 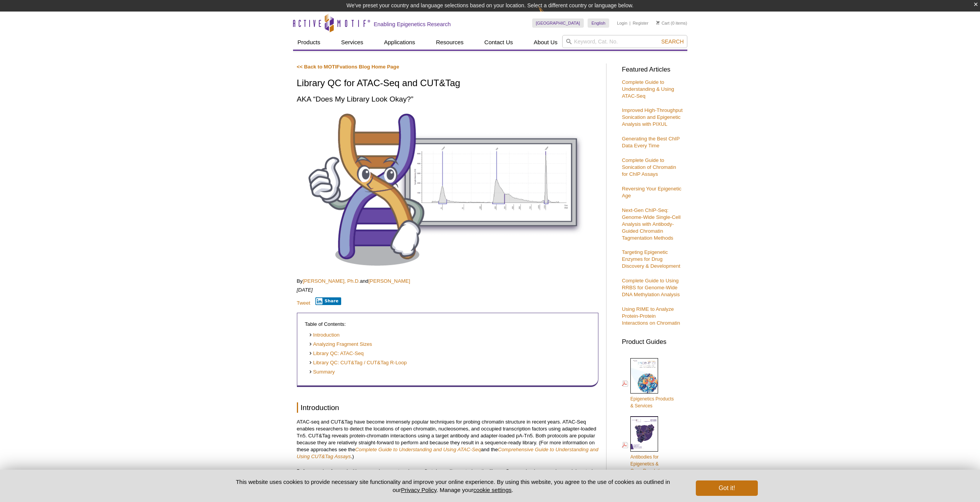 What do you see at coordinates (447, 190) in the screenshot?
I see `img: Library QC for ATAC-Seq and CUT&Tag` at bounding box center [447, 190].